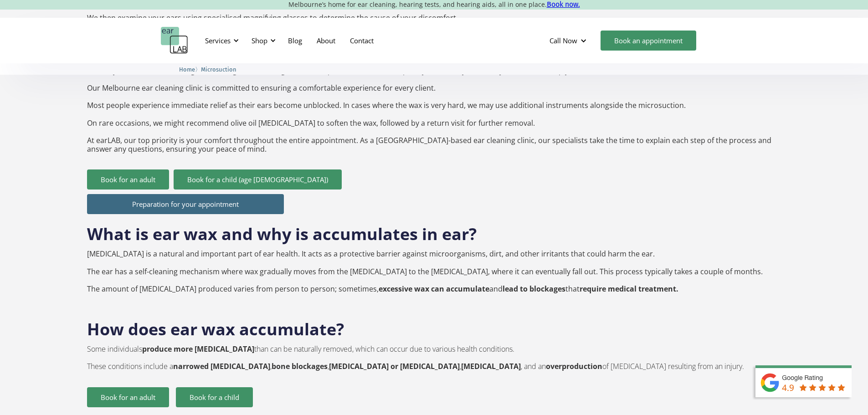 The width and height of the screenshot is (868, 415). Describe the element at coordinates (574, 366) in the screenshot. I see `strong: overproduction` at that location.